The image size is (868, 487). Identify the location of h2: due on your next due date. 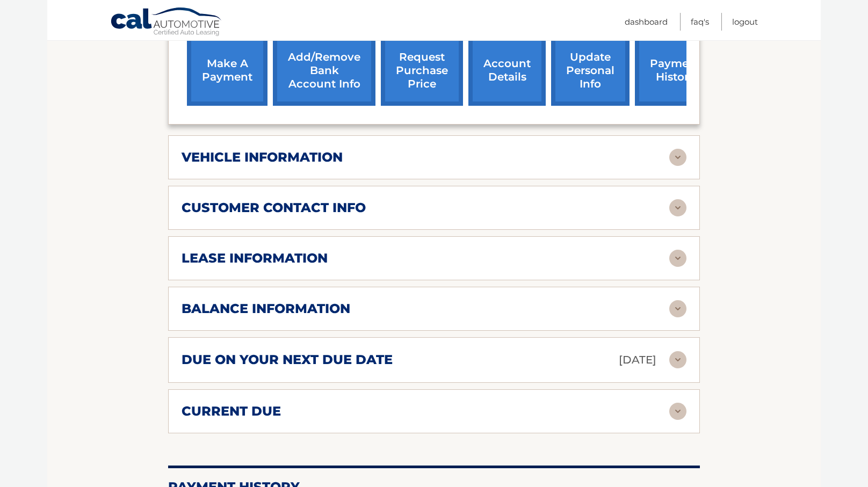
(287, 359).